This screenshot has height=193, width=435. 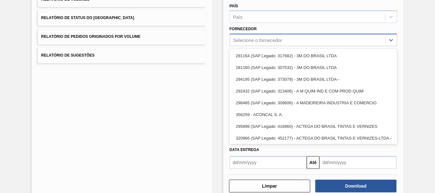 I want to click on div: Selecione o fornecedor, so click(x=258, y=40).